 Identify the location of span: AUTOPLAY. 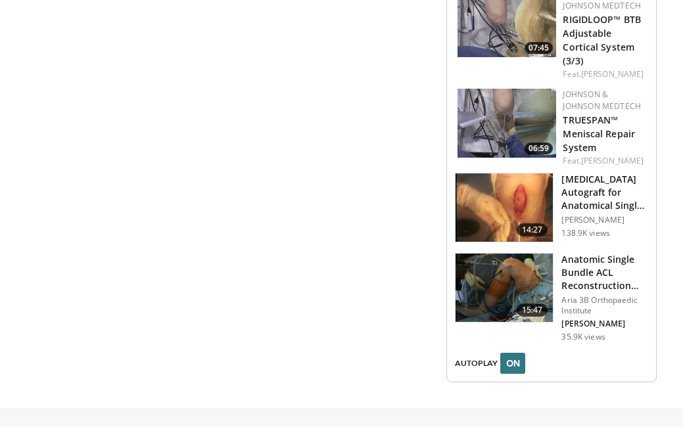
(476, 364).